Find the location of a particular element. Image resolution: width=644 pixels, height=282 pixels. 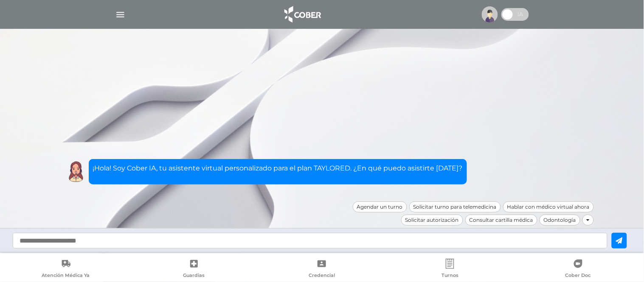

span: Guardias is located at coordinates (194, 276).